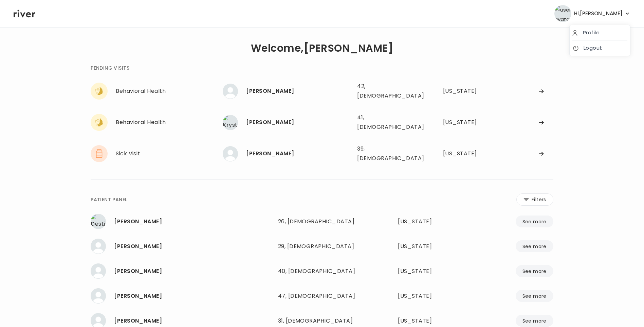 This screenshot has height=327, width=644. Describe the element at coordinates (98, 246) in the screenshot. I see `img: Brianna Barrios` at that location.